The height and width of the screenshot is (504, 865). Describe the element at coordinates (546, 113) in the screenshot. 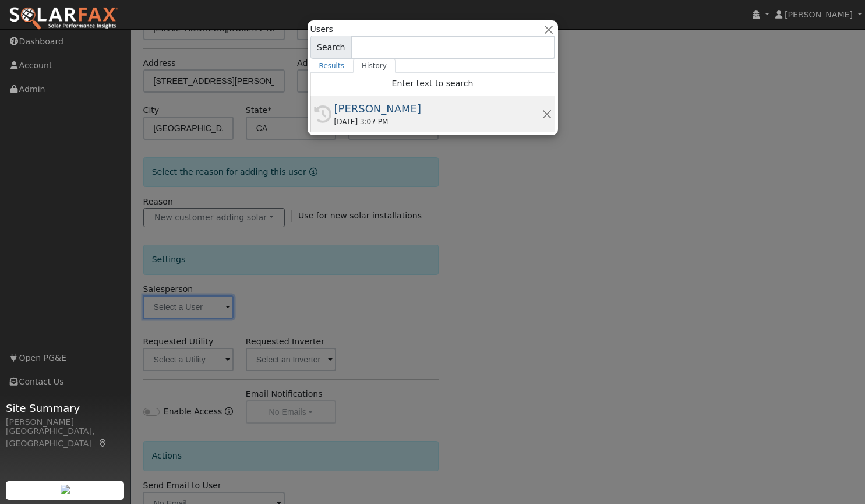

I see `button: Remove this history` at that location.